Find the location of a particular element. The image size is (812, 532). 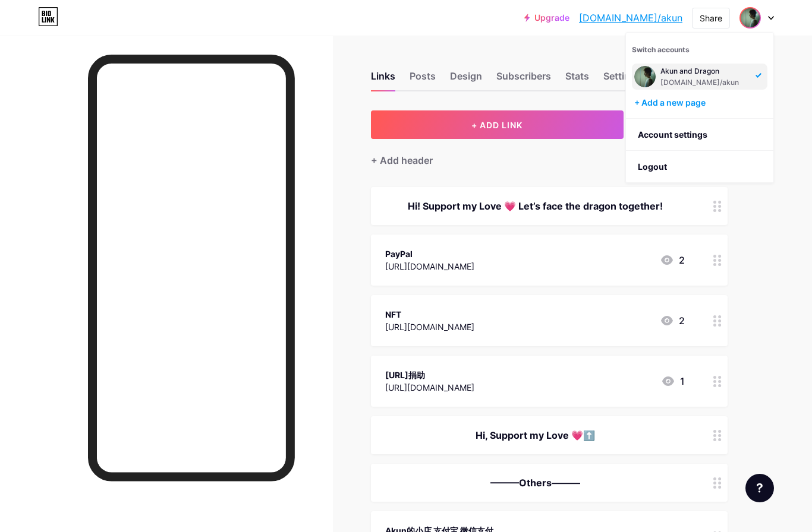

div: 1 is located at coordinates (673, 382).